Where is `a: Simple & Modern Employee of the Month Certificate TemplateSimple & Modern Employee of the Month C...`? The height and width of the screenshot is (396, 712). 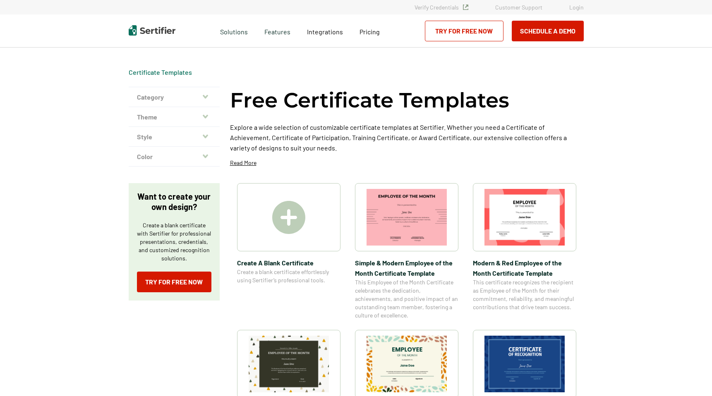 a: Simple & Modern Employee of the Month Certificate TemplateSimple & Modern Employee of the Month C... is located at coordinates (406, 251).